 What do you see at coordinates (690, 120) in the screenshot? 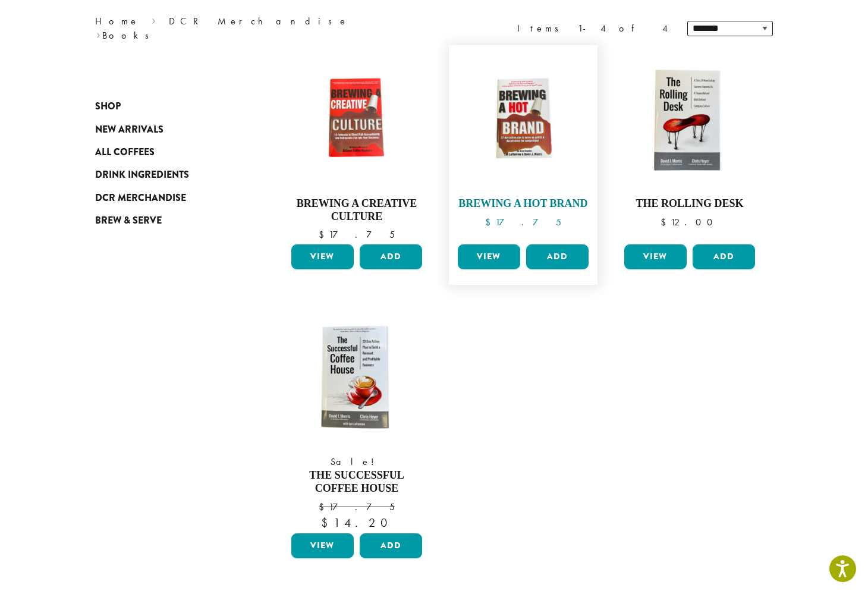
I see `img: TheRollingDesk_1200x900-300x300.jpg` at bounding box center [690, 120].